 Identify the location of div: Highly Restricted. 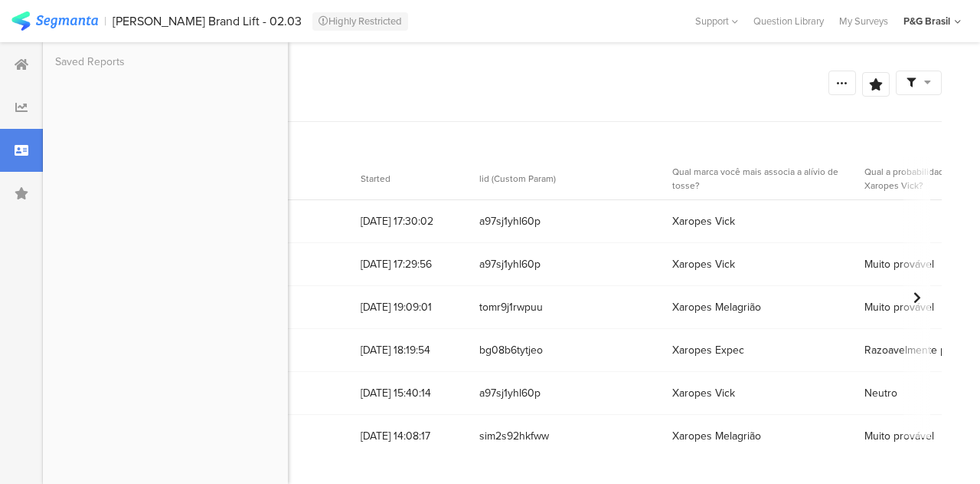
(360, 22).